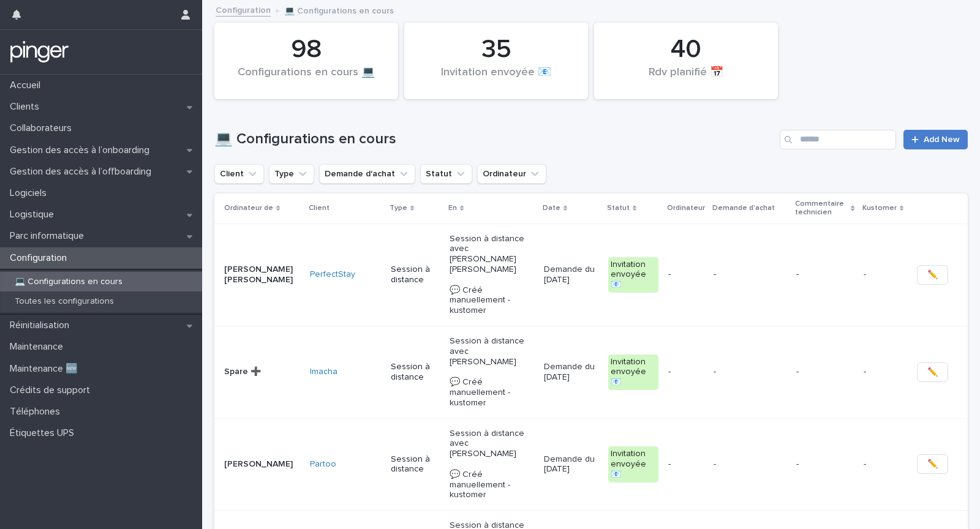  I want to click on p: Maintenance 🆕, so click(46, 369).